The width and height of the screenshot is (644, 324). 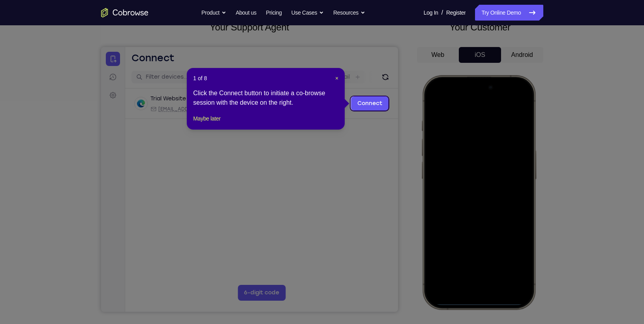 I want to click on button: Product, so click(x=213, y=12).